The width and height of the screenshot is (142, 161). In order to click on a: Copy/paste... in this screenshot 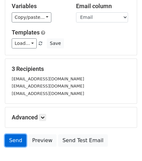, I will do `click(32, 17)`.